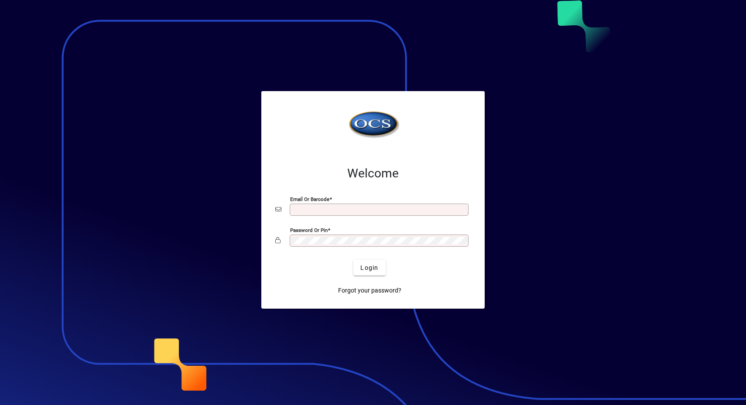 Image resolution: width=746 pixels, height=405 pixels. I want to click on mat-label: Email or Barcode, so click(310, 199).